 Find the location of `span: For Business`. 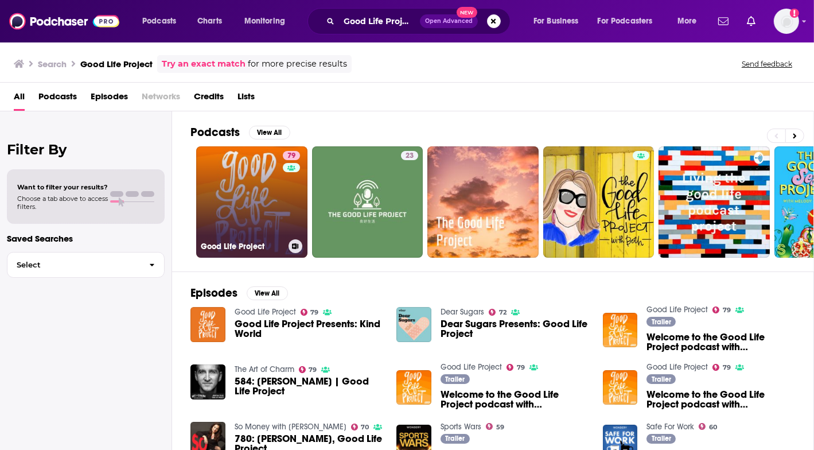

span: For Business is located at coordinates (556, 21).